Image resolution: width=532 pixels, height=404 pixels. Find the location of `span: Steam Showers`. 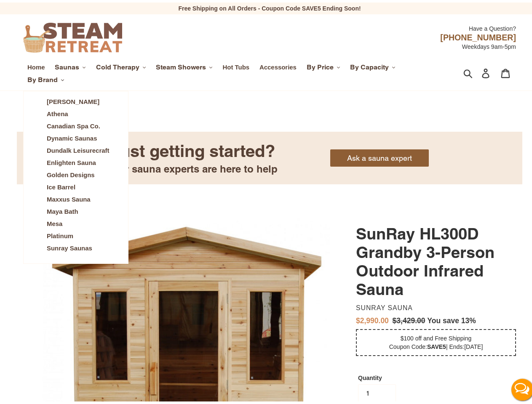

span: Steam Showers is located at coordinates (181, 65).